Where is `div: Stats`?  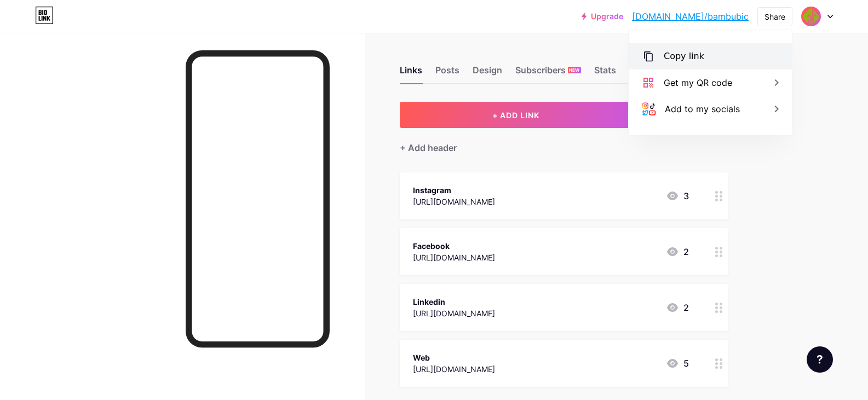 div: Stats is located at coordinates (605, 74).